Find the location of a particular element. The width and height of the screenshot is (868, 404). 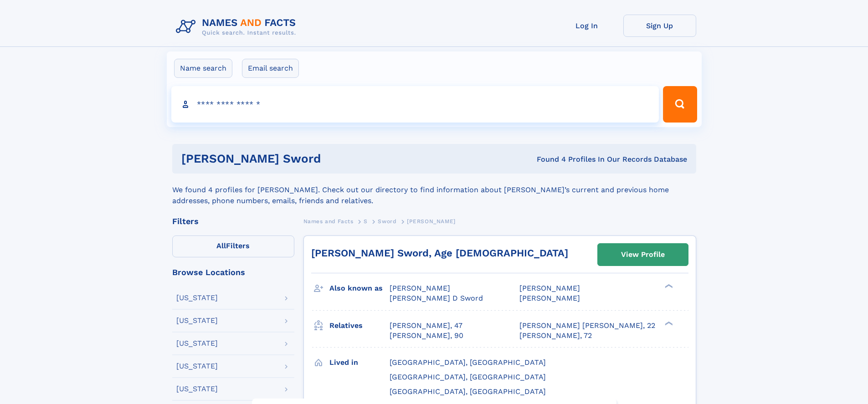

button: Search Button is located at coordinates (679, 105).